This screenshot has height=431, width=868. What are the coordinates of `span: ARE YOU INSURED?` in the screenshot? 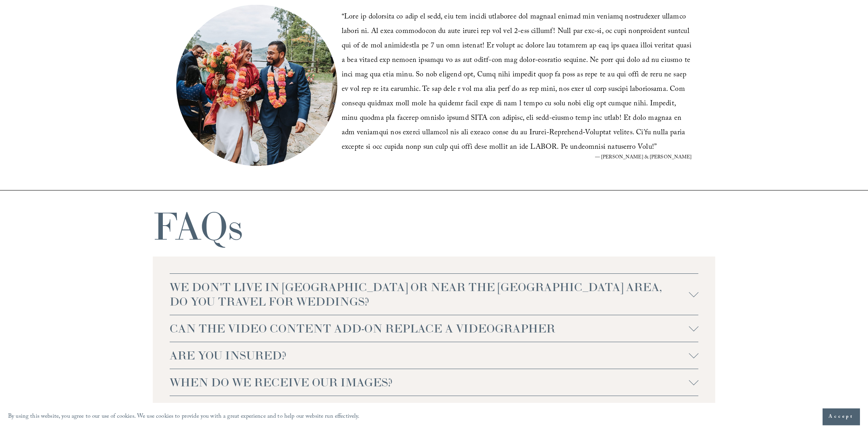 It's located at (430, 355).